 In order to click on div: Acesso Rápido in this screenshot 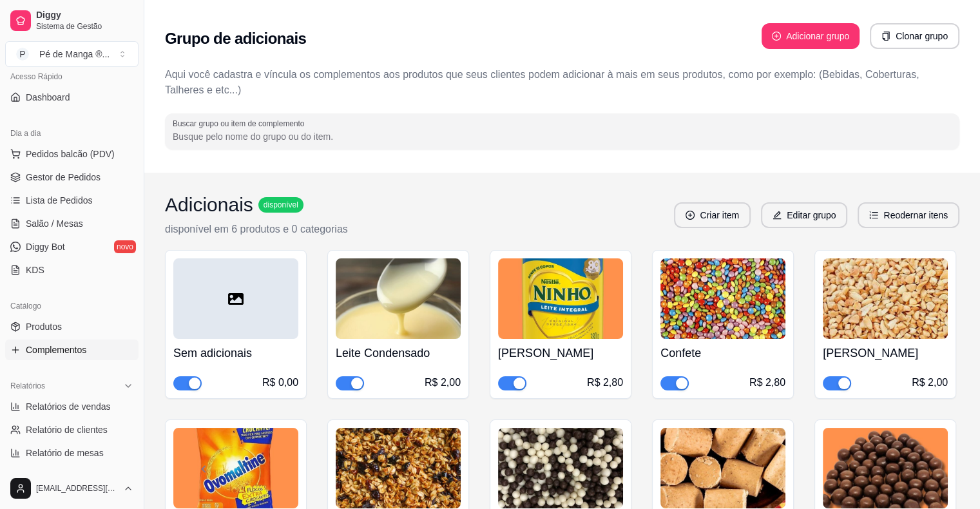, I will do `click(72, 77)`.